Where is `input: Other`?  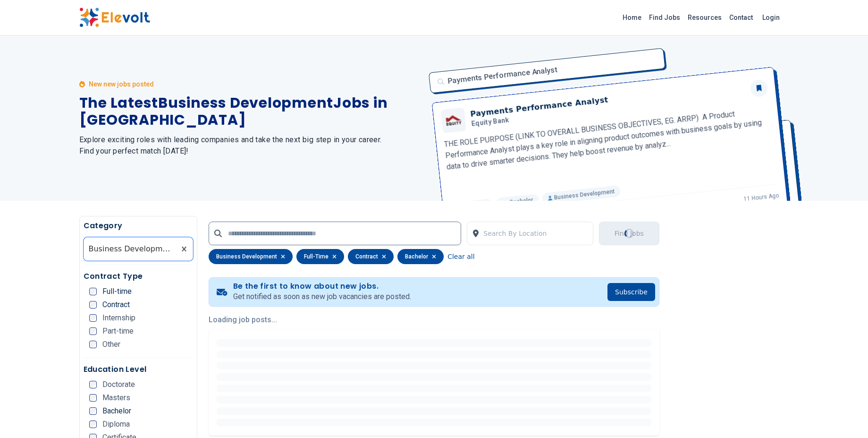
input: Other is located at coordinates (93, 345).